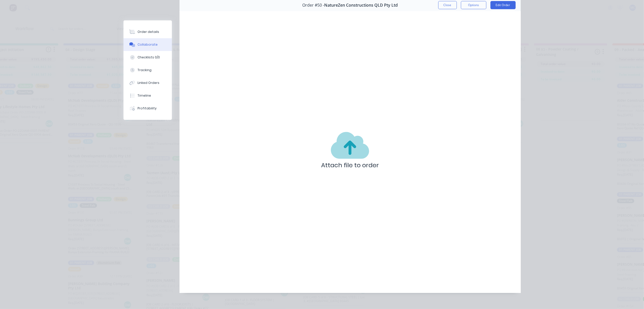 This screenshot has height=309, width=644. What do you see at coordinates (148, 82) in the screenshot?
I see `button: Linked Orders` at bounding box center [148, 82].